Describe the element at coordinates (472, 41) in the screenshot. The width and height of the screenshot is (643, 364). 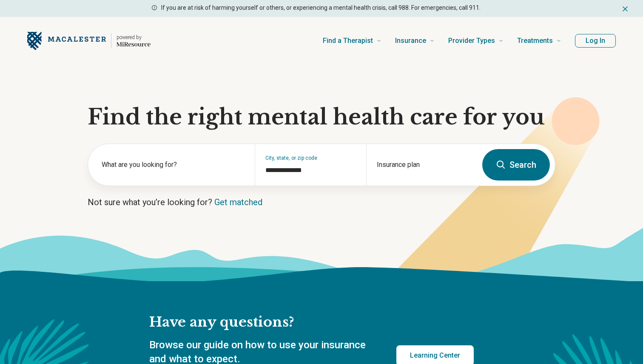
I see `span: Provider Types` at that location.